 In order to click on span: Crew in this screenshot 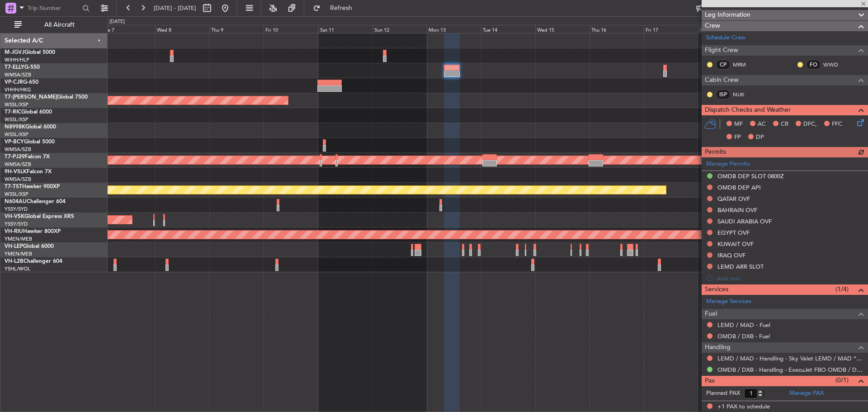, I will do `click(713, 26)`.